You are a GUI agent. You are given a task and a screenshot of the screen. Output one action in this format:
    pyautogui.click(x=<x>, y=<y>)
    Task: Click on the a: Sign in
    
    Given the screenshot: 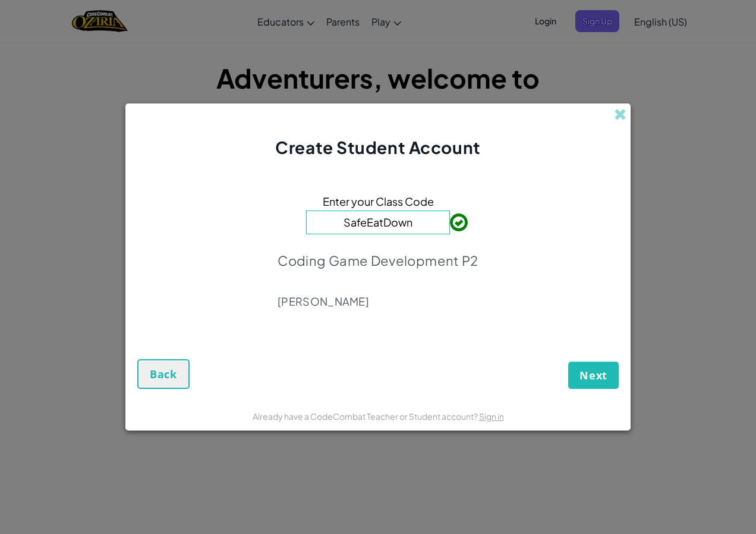 What is the action you would take?
    pyautogui.click(x=491, y=416)
    